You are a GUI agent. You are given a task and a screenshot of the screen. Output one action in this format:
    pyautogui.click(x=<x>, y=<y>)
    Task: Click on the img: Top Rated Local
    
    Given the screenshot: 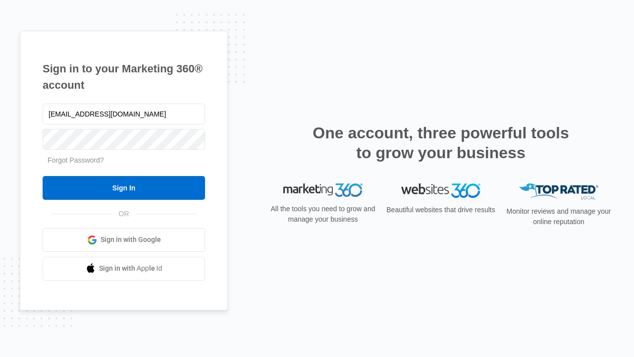 What is the action you would take?
    pyautogui.click(x=559, y=191)
    